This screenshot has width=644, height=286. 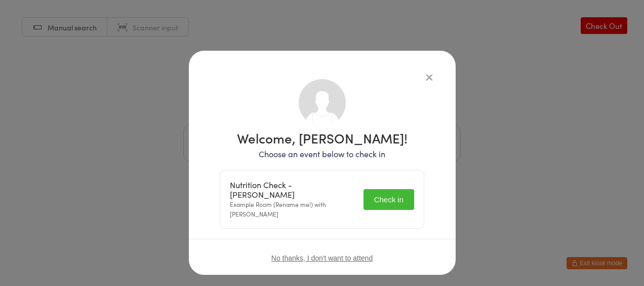 What do you see at coordinates (322, 258) in the screenshot?
I see `span: No thanks, I don't want to attend` at bounding box center [322, 258].